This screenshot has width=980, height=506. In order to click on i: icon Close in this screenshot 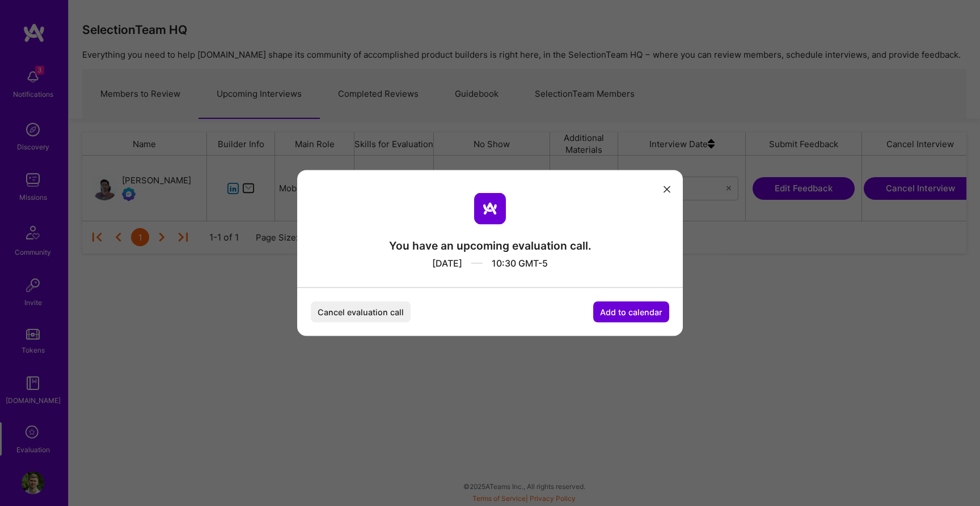, I will do `click(667, 189)`.